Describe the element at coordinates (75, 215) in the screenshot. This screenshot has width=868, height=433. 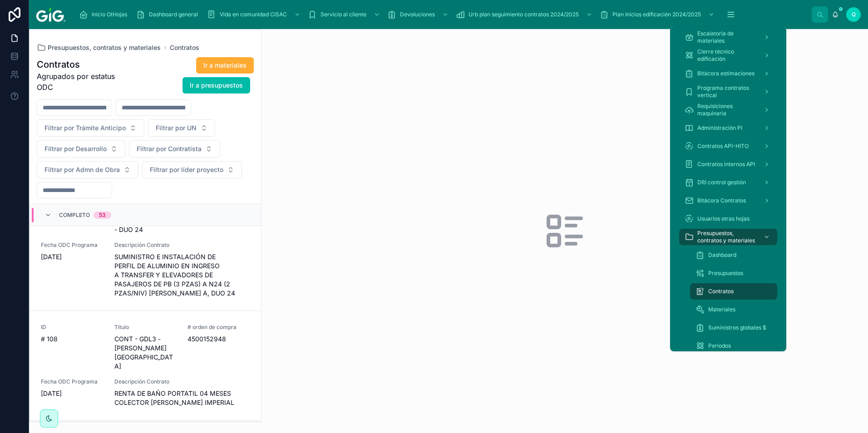
I see `span: Completo` at that location.